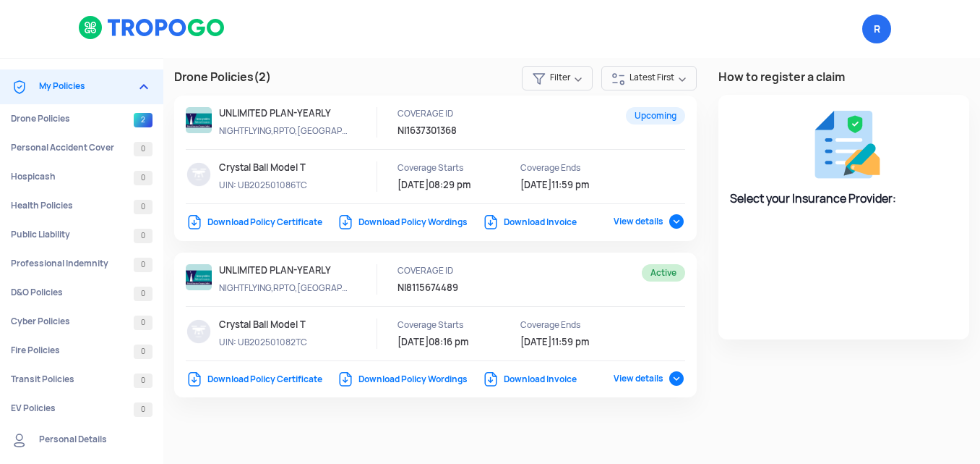  What do you see at coordinates (449, 185) in the screenshot?
I see `span: 08:29 pm` at bounding box center [449, 185].